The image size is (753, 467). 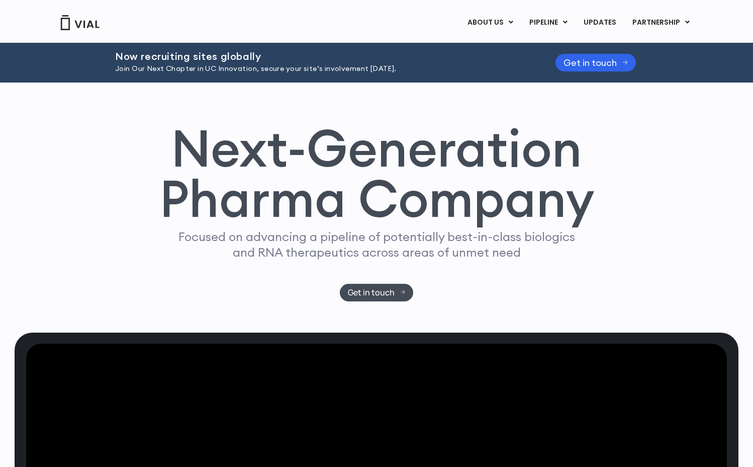 I want to click on p: Focused on advancing a pipeline of potentially best-in-class biologics and RNA therapeutics acros..., so click(x=377, y=244).